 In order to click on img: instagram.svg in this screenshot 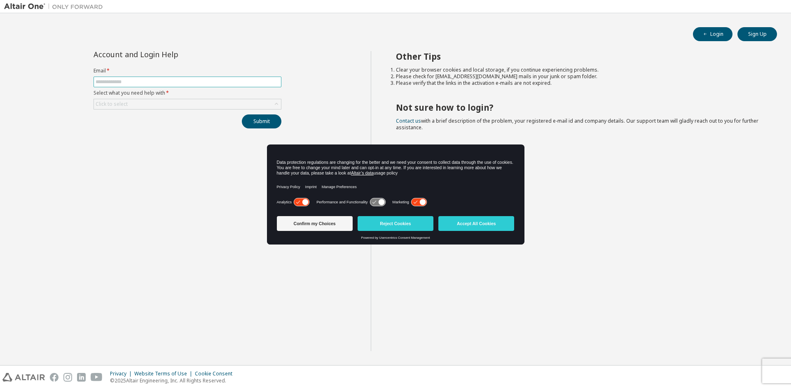, I will do `click(68, 377)`.